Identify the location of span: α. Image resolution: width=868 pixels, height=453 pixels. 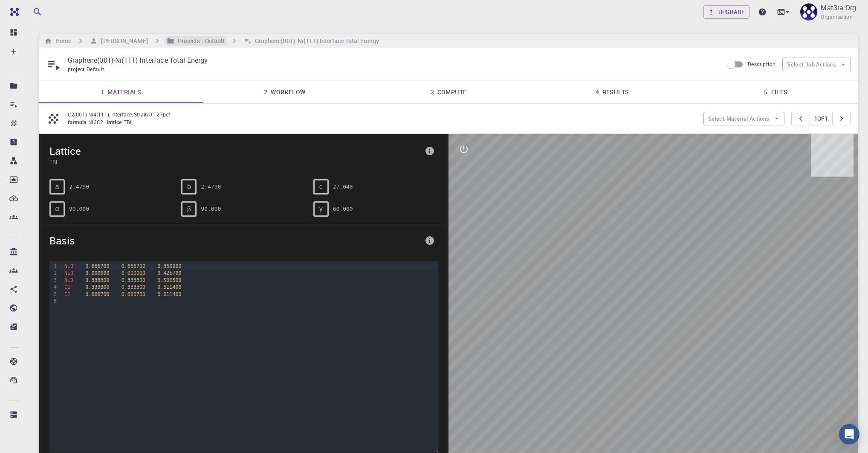
(57, 209).